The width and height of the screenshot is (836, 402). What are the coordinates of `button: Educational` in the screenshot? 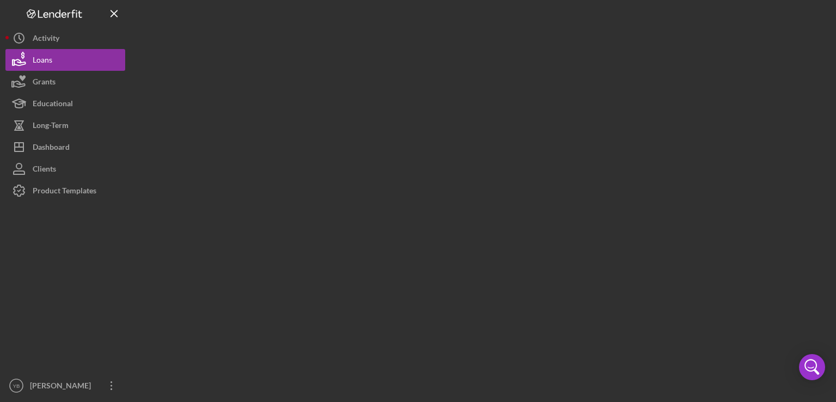 It's located at (65, 103).